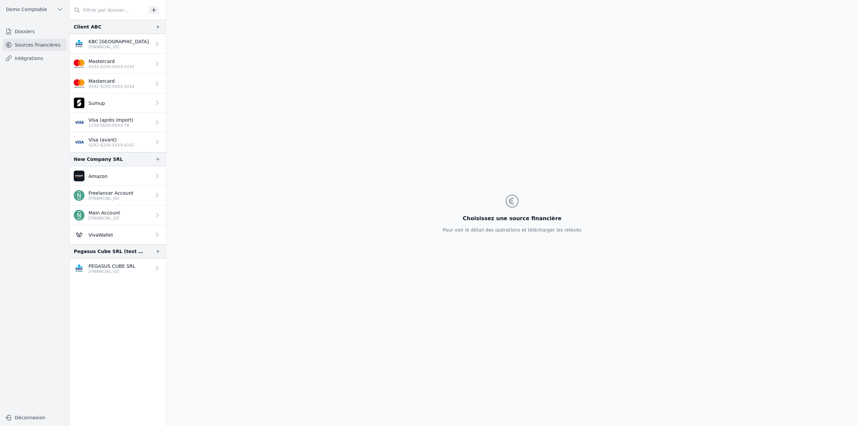 This screenshot has height=426, width=858. I want to click on div: Pegasus Cube SRL (test revoked account), so click(109, 251).